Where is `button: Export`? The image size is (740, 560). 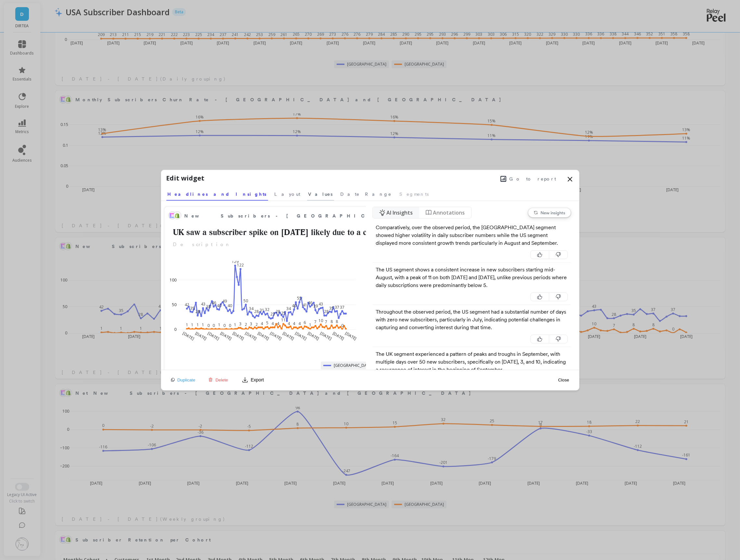
button: Export is located at coordinates (253, 380).